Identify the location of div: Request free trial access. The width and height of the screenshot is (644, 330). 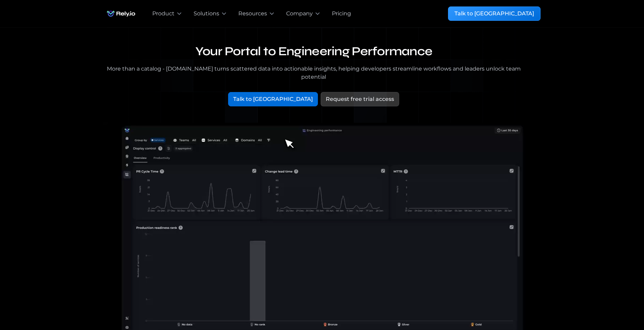
(360, 100).